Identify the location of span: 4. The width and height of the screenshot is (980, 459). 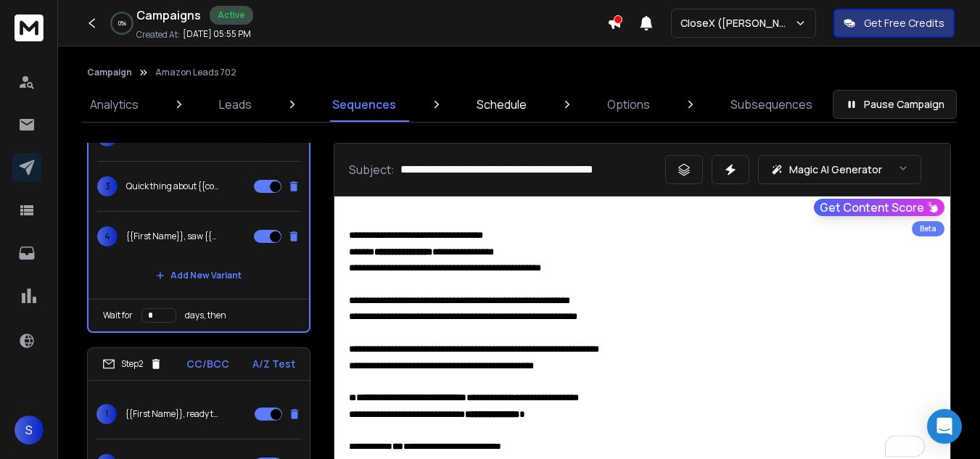
(107, 236).